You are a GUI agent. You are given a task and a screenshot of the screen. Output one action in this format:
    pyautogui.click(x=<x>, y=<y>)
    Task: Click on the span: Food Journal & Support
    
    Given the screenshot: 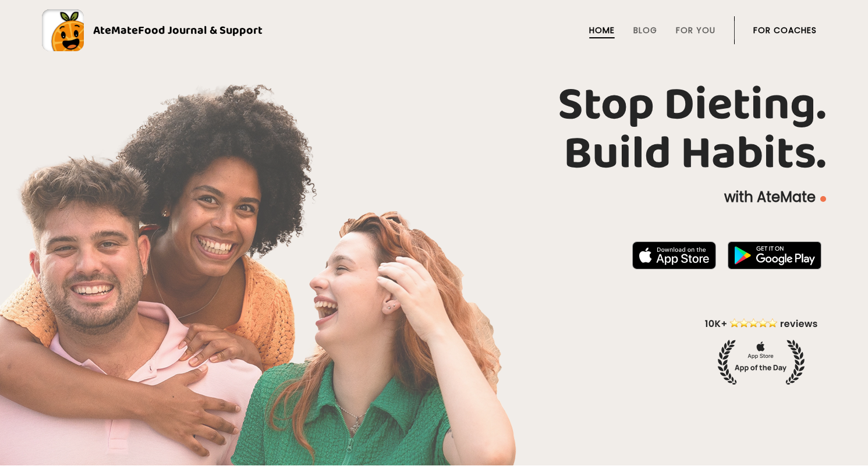 What is the action you would take?
    pyautogui.click(x=200, y=30)
    